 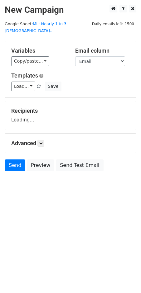 What do you see at coordinates (40, 165) in the screenshot?
I see `a: Preview` at bounding box center [40, 165].